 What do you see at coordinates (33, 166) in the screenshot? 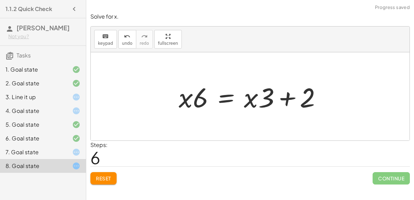
I see `div: 8. Goal state` at bounding box center [33, 166].